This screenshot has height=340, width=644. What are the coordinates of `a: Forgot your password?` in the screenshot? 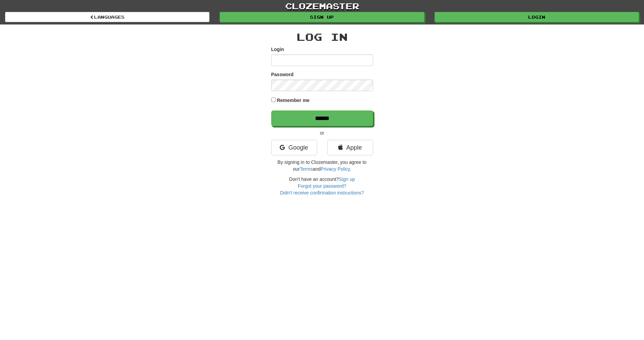 It's located at (322, 186).